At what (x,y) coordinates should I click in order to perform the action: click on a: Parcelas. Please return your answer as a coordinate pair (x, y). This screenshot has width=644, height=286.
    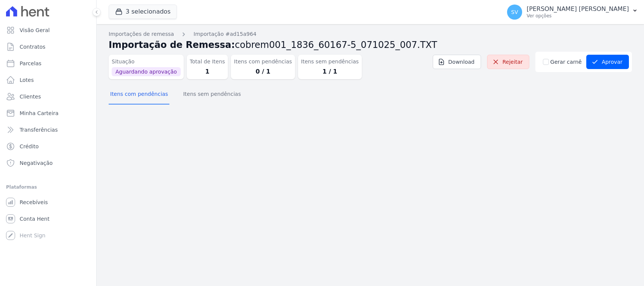
    Looking at the image, I should click on (48, 63).